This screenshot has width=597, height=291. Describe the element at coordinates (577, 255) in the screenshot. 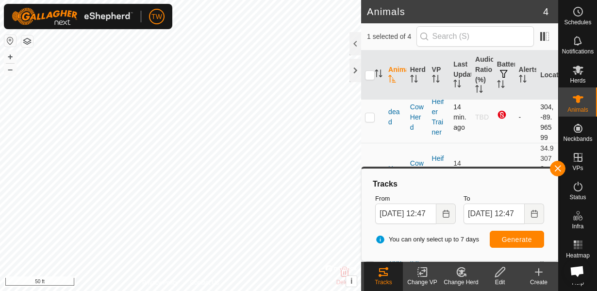

I see `span: Heatmap` at that location.